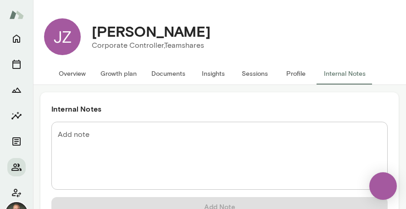 The width and height of the screenshot is (406, 209). I want to click on button: Growth plan, so click(118, 73).